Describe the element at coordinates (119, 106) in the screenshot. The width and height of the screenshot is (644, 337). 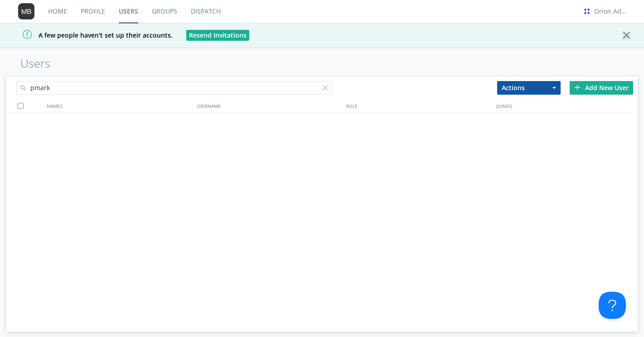
I see `div: NAMES` at that location.